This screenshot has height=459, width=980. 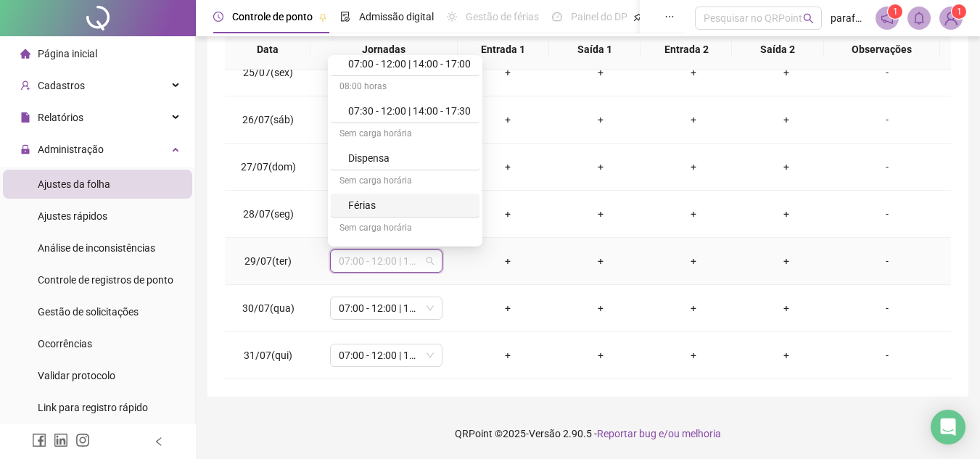 I want to click on span: Análise de inconsistências, so click(x=96, y=248).